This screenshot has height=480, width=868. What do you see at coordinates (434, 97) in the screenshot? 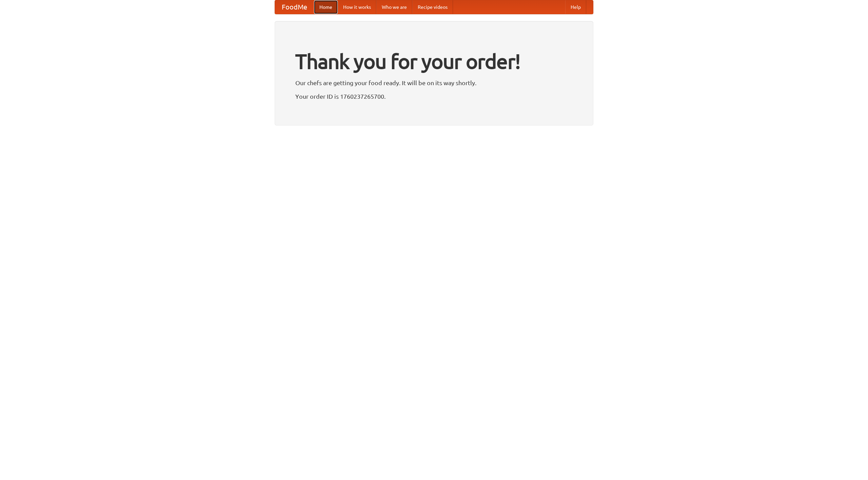
I see `p: Your order ID is 1760237265700.` at bounding box center [434, 97].